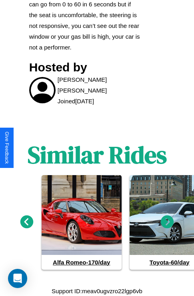 The image size is (194, 296). Describe the element at coordinates (18, 279) in the screenshot. I see `div: Open Intercom Messenger` at that location.